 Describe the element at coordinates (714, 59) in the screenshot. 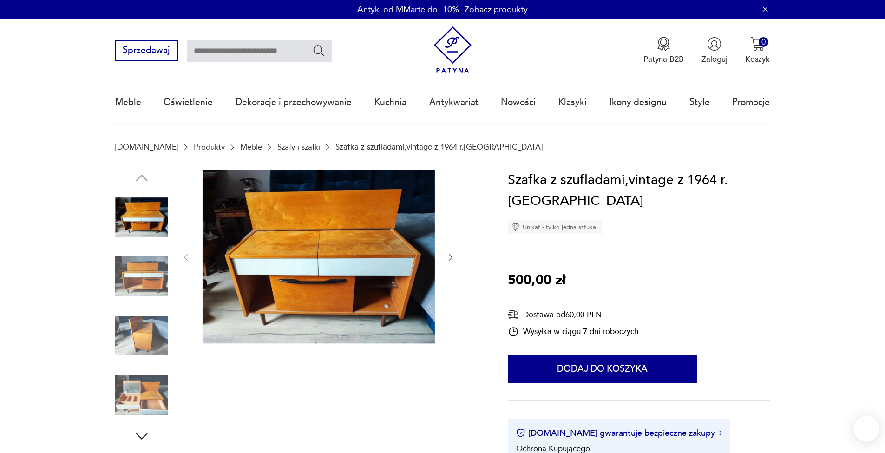

I see `p: Zaloguj` at that location.